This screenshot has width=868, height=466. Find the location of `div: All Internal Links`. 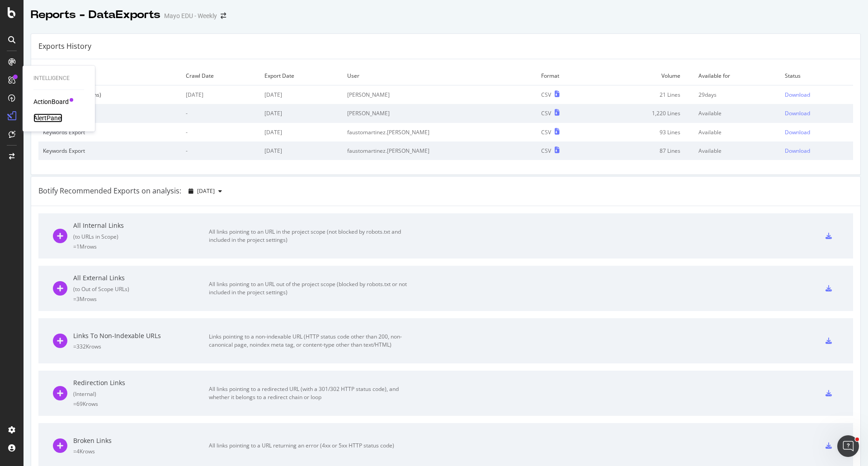

div: All Internal Links is located at coordinates (141, 226).